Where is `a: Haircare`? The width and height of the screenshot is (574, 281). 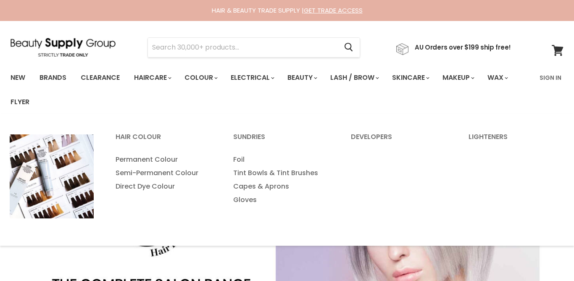
a: Haircare is located at coordinates (152, 78).